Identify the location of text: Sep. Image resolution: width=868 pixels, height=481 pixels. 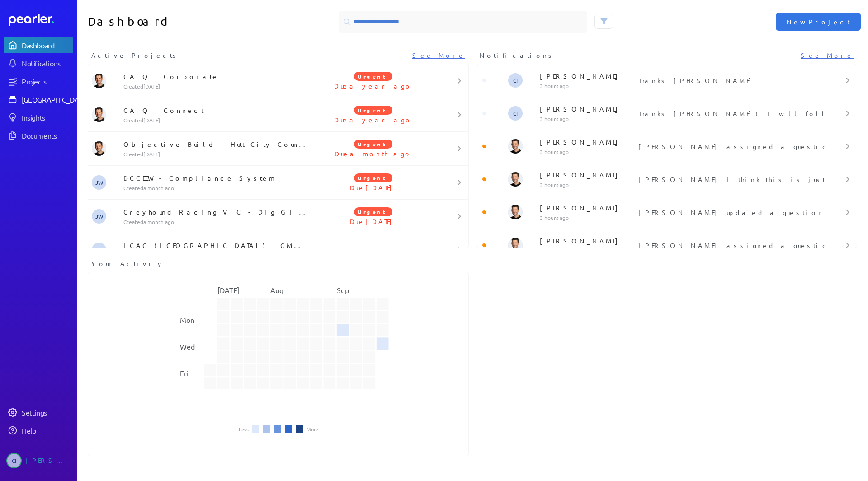
(343, 290).